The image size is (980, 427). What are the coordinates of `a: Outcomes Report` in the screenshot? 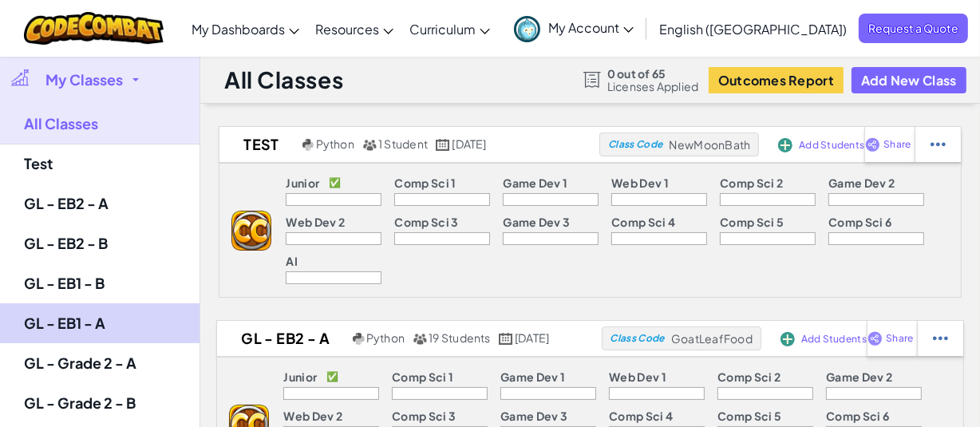 It's located at (776, 80).